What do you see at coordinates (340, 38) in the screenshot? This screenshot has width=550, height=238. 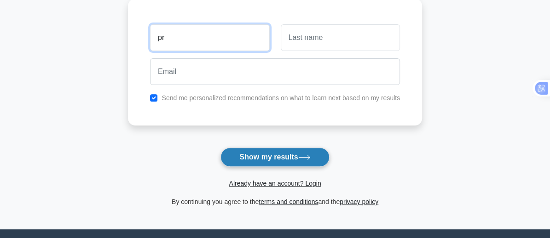 I see `input: Last name` at bounding box center [340, 38].